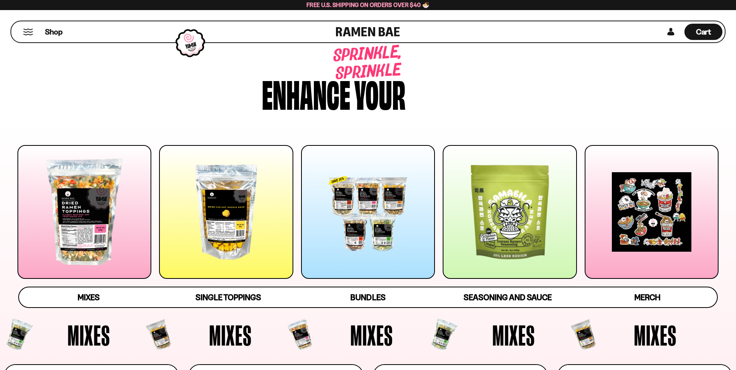  What do you see at coordinates (368, 297) in the screenshot?
I see `span: Bundles` at bounding box center [368, 297].